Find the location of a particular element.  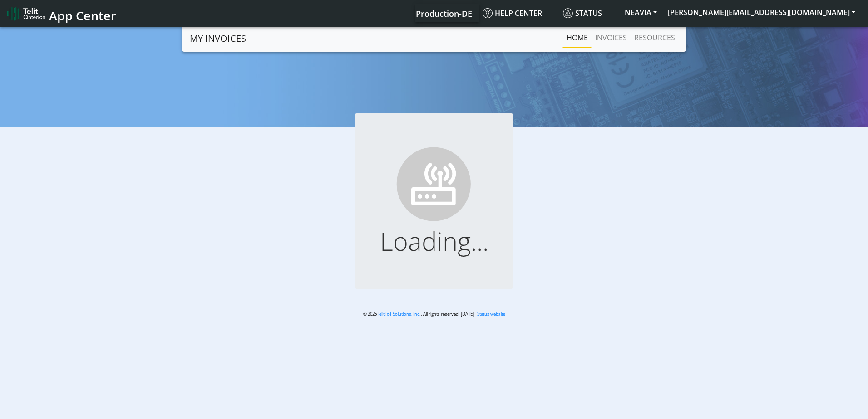

img: knowledge.svg is located at coordinates (487, 13).